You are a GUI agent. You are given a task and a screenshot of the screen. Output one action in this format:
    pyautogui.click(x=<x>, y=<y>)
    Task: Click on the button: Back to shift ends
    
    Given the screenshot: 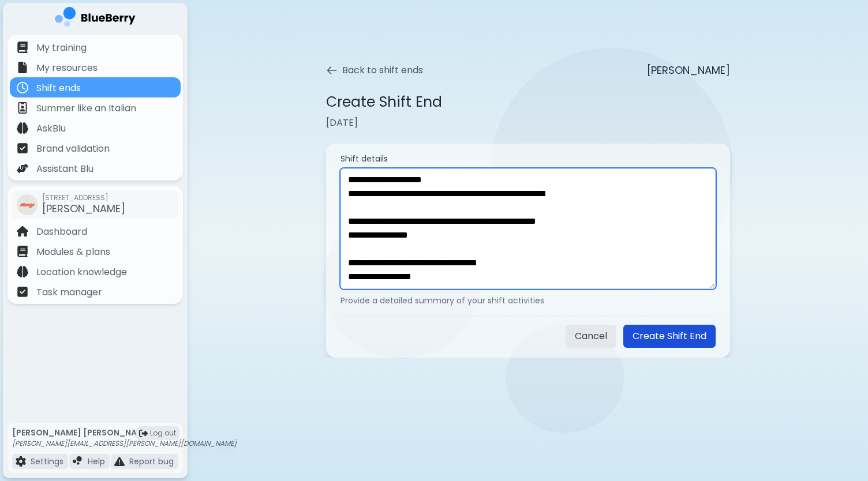 What is the action you would take?
    pyautogui.click(x=375, y=70)
    